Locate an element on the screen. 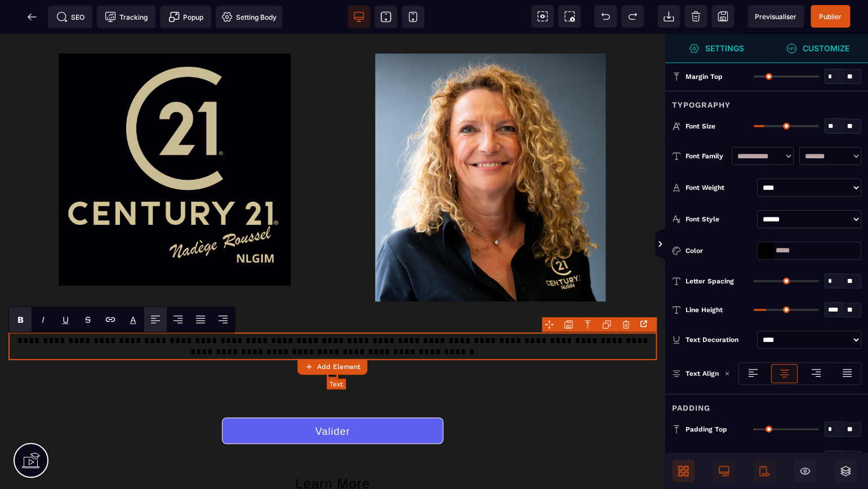  span: Align Left is located at coordinates (156, 320).